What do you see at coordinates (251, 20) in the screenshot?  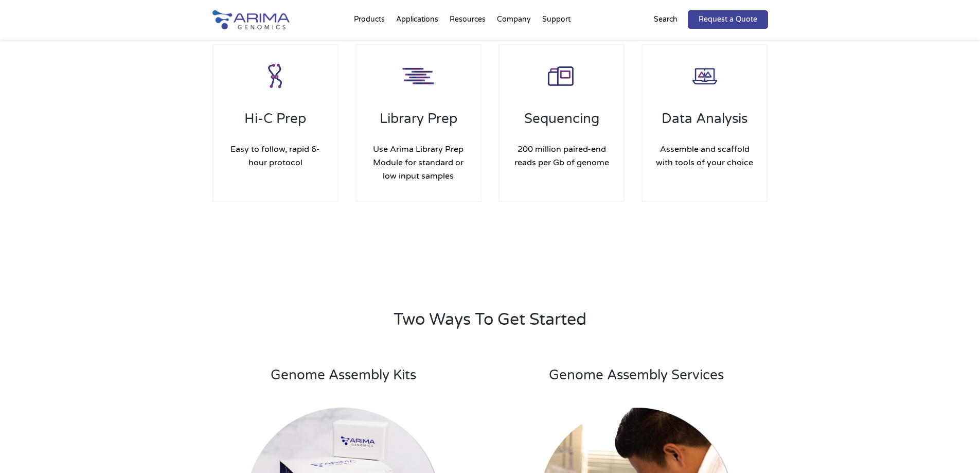 I see `img: Arima-Genomics-logo` at bounding box center [251, 20].